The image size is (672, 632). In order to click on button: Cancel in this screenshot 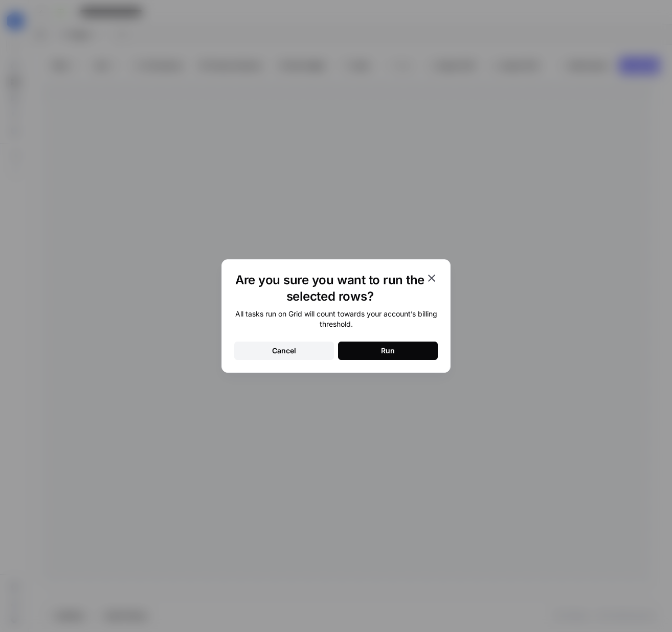, I will do `click(284, 351)`.